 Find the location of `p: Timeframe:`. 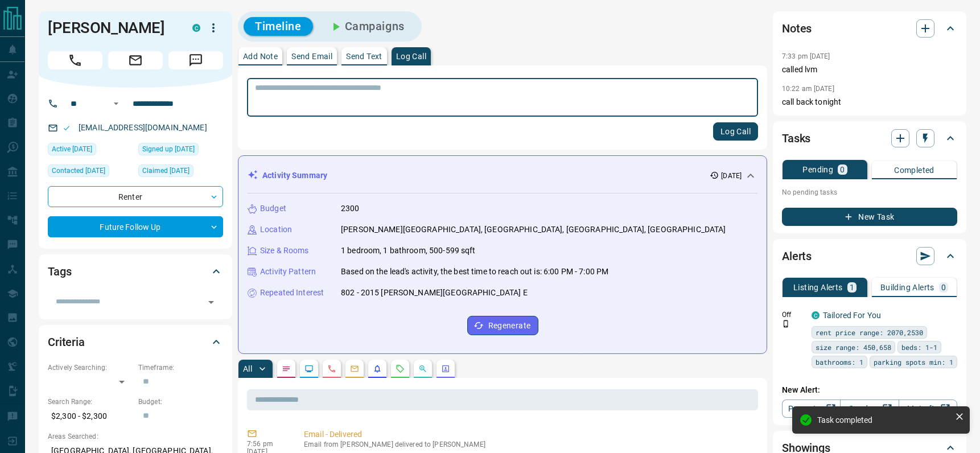

p: Timeframe: is located at coordinates (180, 368).